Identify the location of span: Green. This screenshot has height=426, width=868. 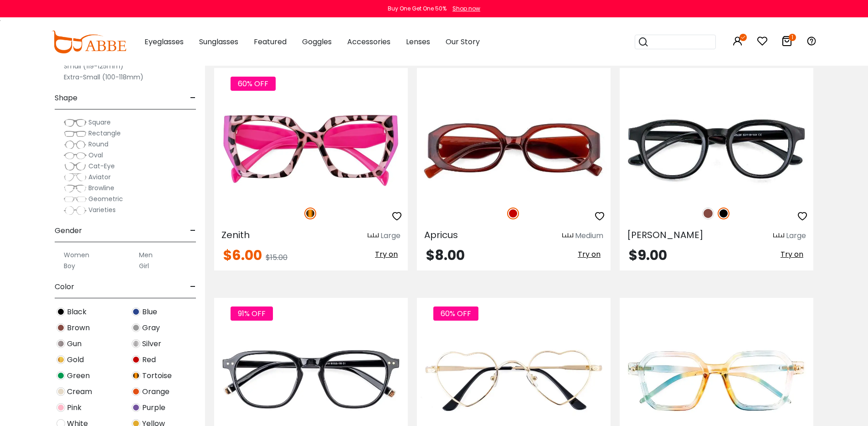
(79, 375).